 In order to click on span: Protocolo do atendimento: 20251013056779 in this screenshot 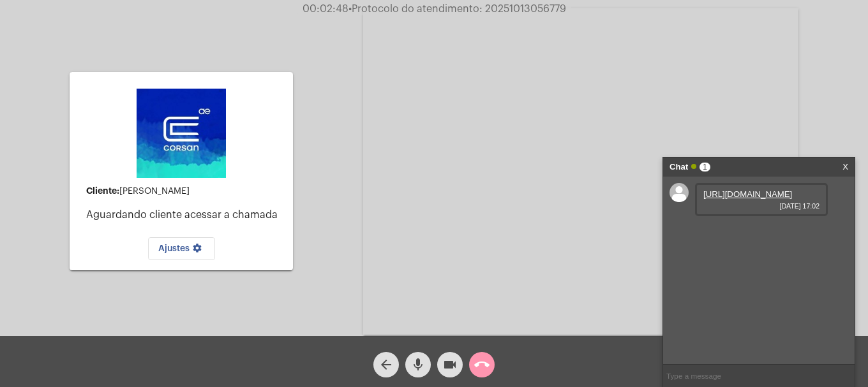, I will do `click(457, 9)`.